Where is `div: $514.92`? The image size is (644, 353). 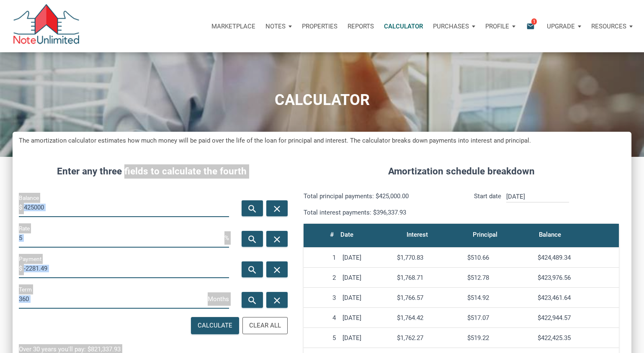
div: $514.92 is located at coordinates (499, 298).